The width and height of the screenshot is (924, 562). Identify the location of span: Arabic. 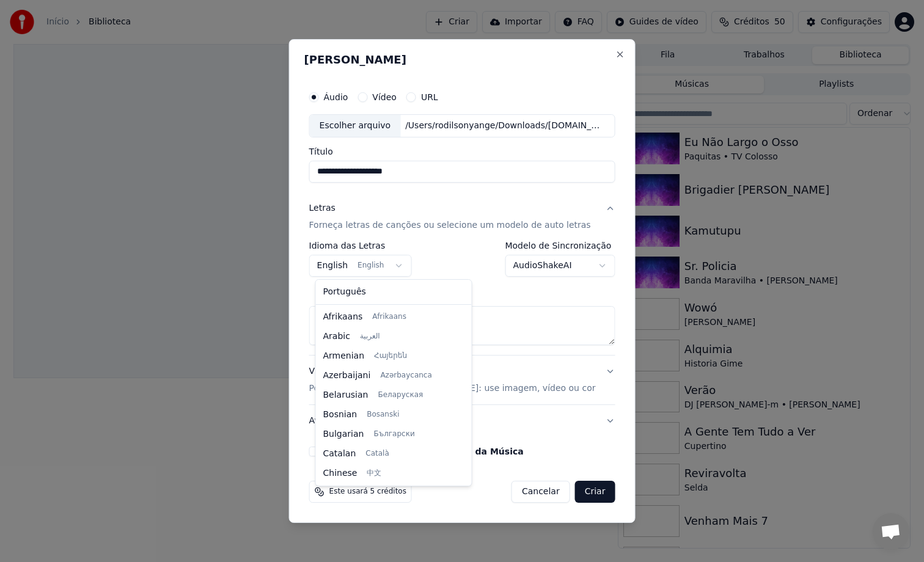
(336, 336).